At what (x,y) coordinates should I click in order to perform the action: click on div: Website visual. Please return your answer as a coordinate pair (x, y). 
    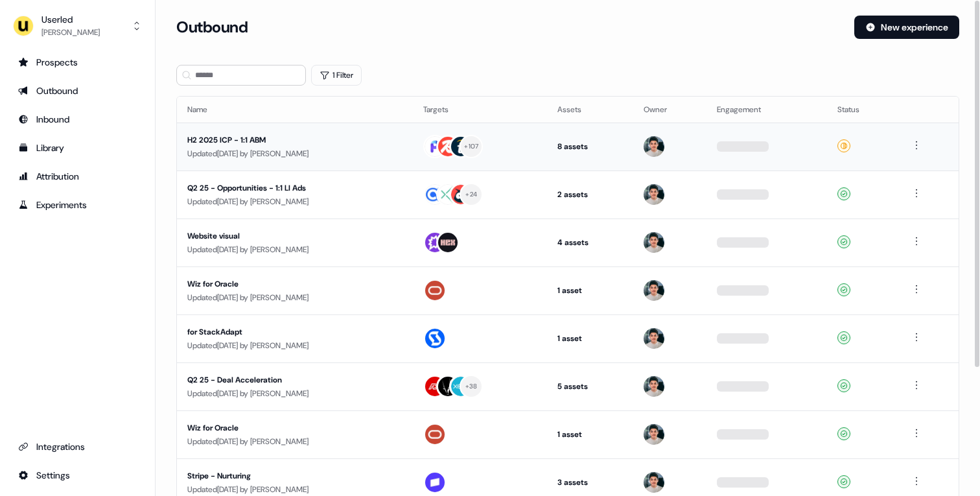
    Looking at the image, I should click on (295, 236).